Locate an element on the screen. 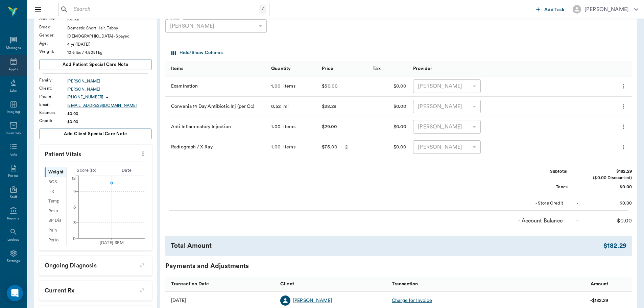 Image resolution: width=644 pixels, height=308 pixels. div: Breed : is located at coordinates (53, 27).